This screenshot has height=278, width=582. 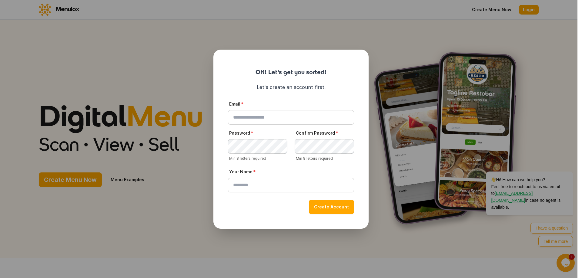 I want to click on span: Your Name, so click(x=241, y=172).